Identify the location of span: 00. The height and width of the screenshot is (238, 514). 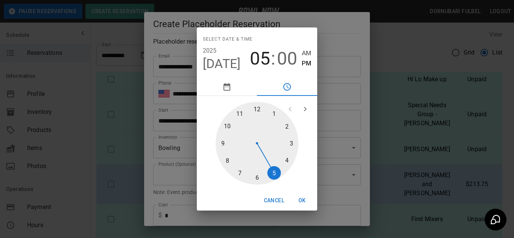
(287, 59).